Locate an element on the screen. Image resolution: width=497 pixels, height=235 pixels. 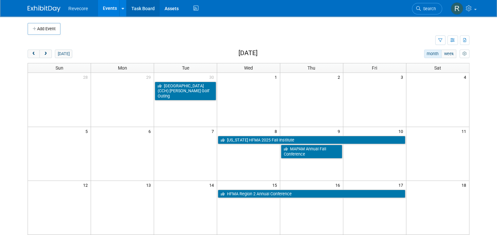
a: MAPAM Annual Fall Conference is located at coordinates (312, 152).